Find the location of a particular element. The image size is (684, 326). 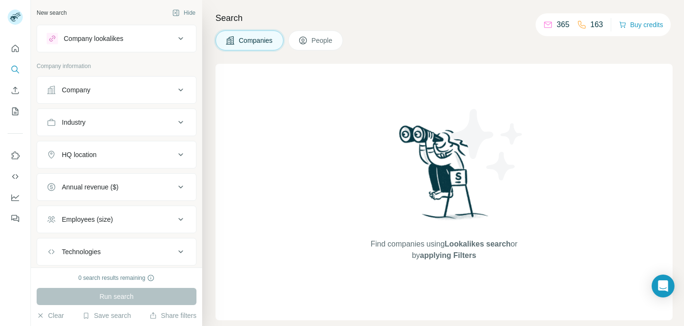

button: Dashboard is located at coordinates (15, 198).